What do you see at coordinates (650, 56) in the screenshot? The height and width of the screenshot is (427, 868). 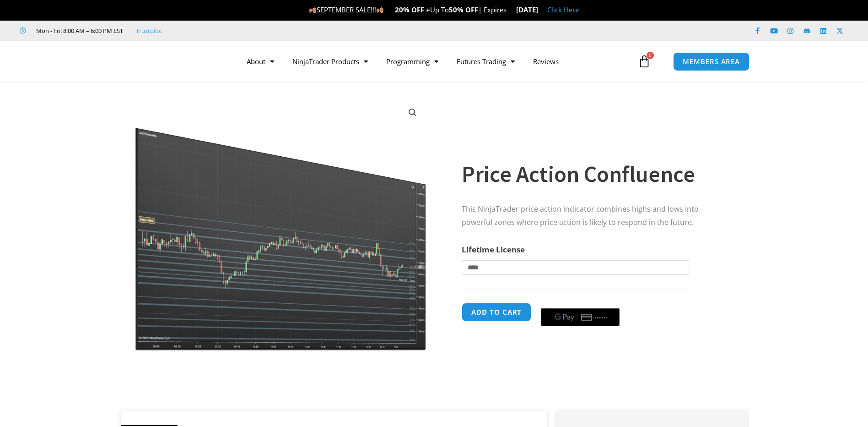 I see `span: 0` at bounding box center [650, 56].